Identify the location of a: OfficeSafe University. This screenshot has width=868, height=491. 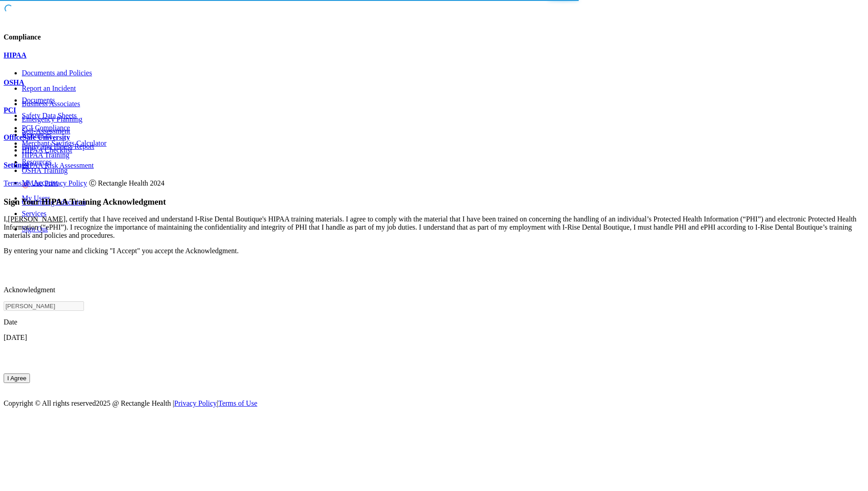
(434, 138).